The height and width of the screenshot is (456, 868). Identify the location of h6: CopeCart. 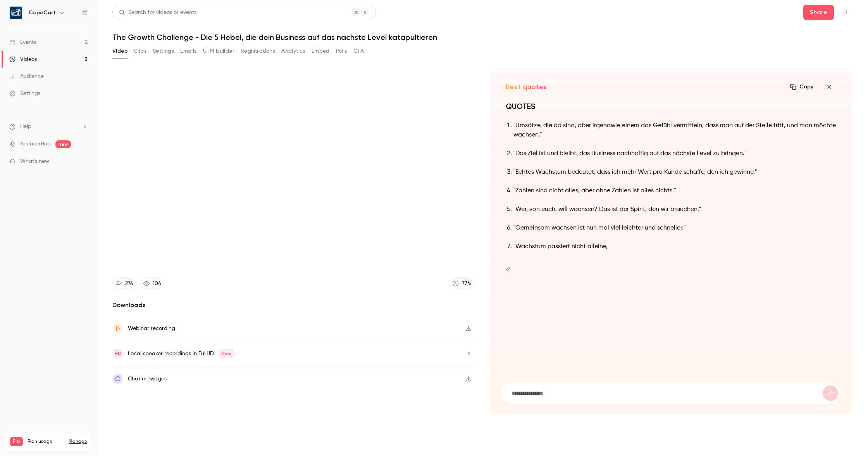
(42, 13).